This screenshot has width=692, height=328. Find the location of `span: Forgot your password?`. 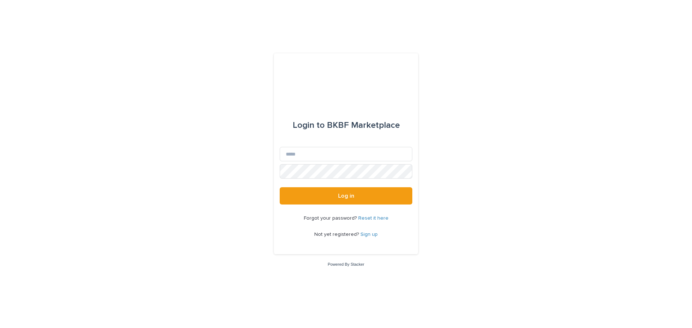

span: Forgot your password? is located at coordinates (331, 218).